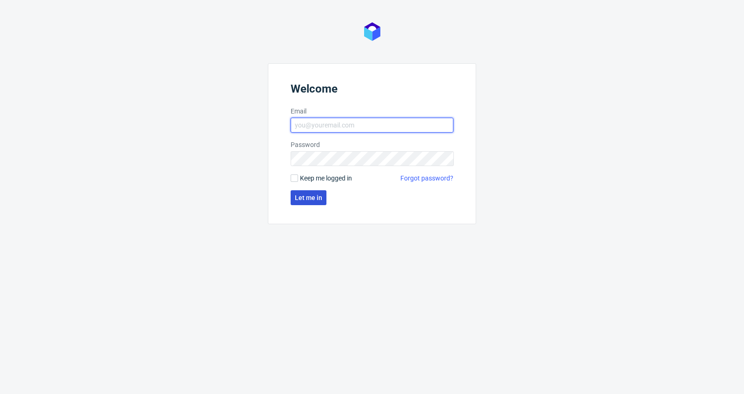  I want to click on header: Welcome, so click(372, 91).